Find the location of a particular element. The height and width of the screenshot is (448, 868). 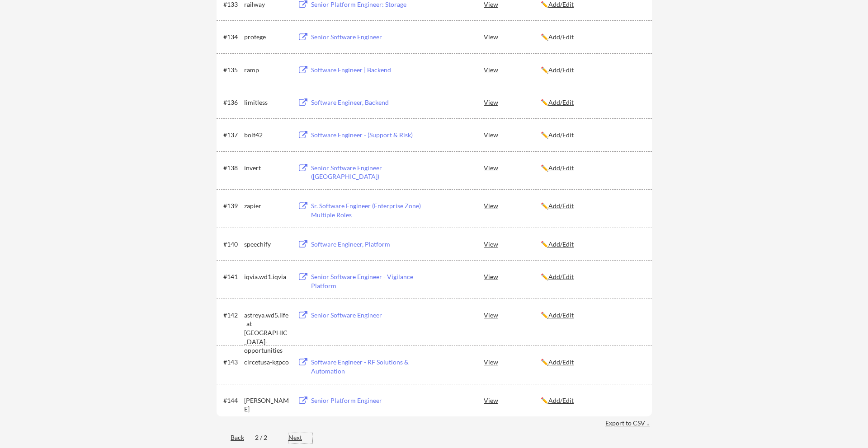

div: iqvia.wd1.iqvia is located at coordinates (267, 277).